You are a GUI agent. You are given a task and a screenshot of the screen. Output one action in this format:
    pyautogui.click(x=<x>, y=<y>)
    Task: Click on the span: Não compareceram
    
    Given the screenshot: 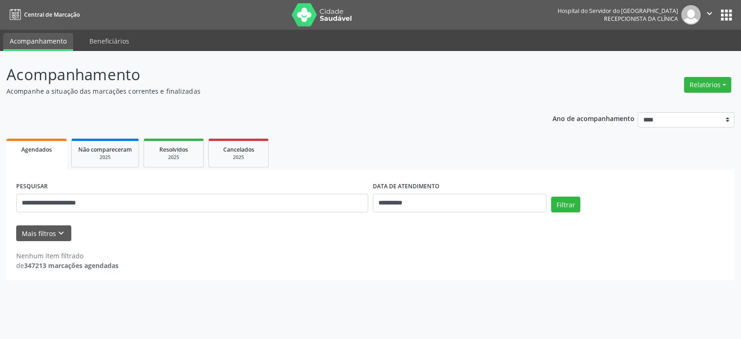 What is the action you would take?
    pyautogui.click(x=105, y=149)
    